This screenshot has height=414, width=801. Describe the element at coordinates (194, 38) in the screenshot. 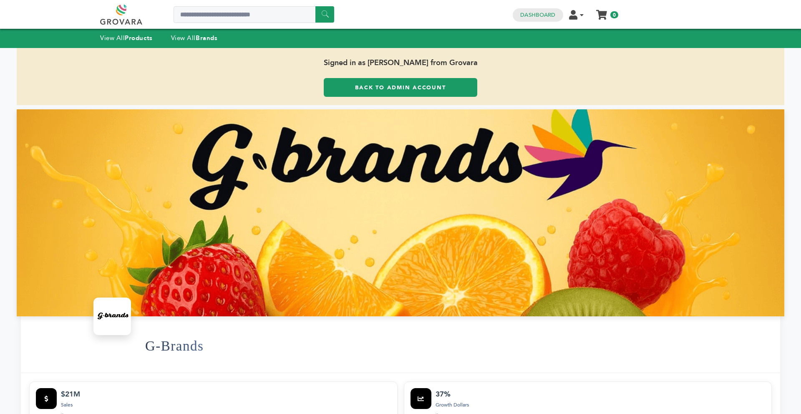

I see `a: View AllBrands` at that location.